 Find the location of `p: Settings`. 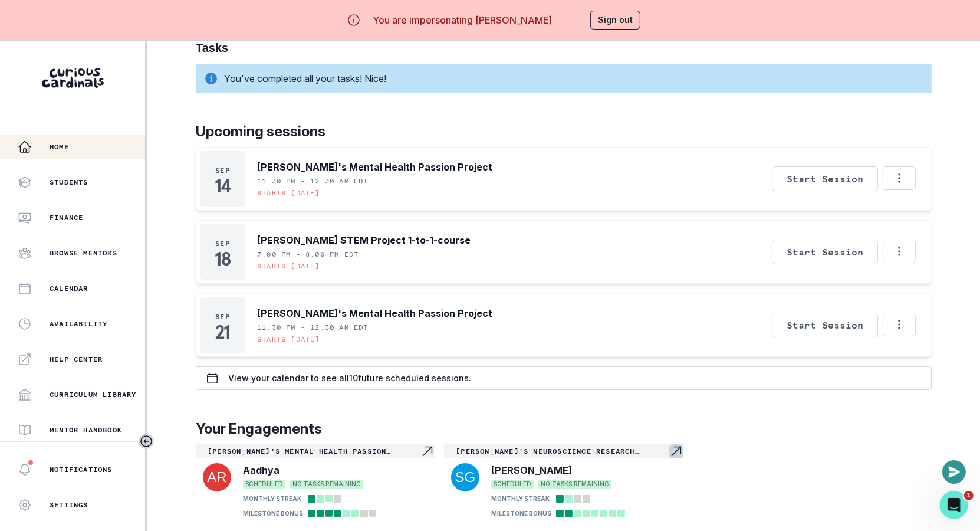

p: Settings is located at coordinates (69, 505).